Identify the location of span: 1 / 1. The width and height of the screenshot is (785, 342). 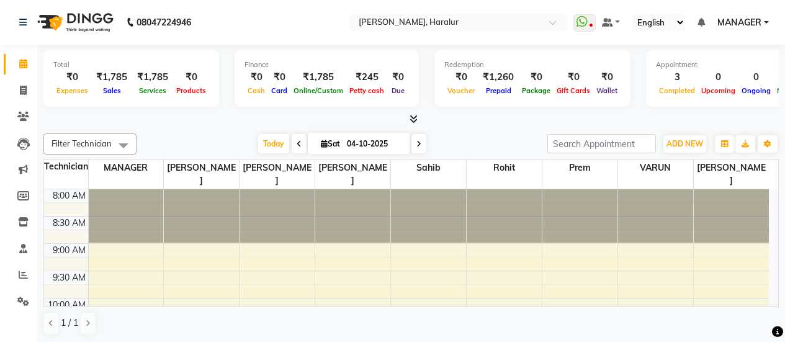
(70, 323).